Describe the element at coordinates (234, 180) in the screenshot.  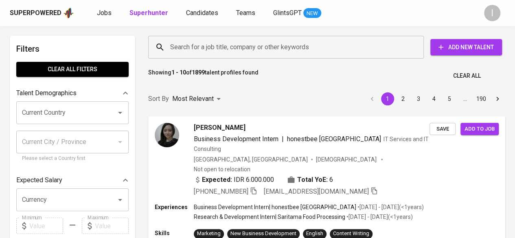
I see `div: IDR 6.000.000` at that location.